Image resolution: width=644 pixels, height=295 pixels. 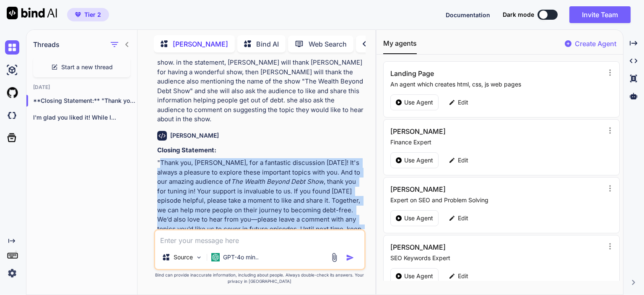 I want to click on em: The Wealth Beyond Debt Show, so click(x=277, y=181).